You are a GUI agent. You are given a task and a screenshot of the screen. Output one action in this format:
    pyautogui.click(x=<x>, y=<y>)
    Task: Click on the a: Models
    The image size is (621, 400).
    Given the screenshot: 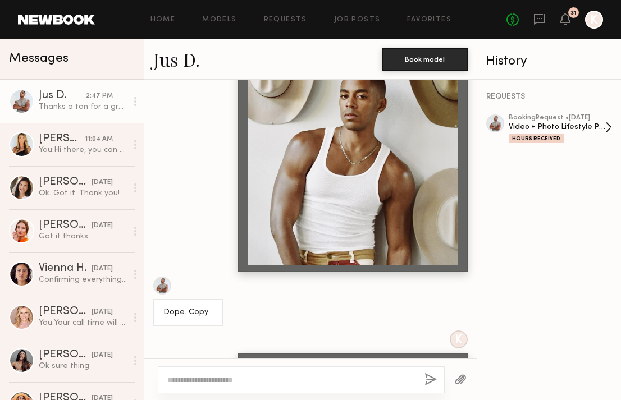 What is the action you would take?
    pyautogui.click(x=219, y=20)
    